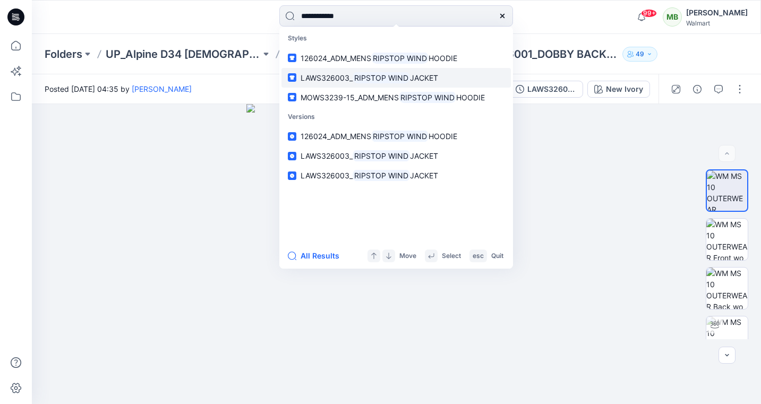  I want to click on p: LAWS326001_DOBBY BACK TECHNICAL JACKET, so click(540, 54).